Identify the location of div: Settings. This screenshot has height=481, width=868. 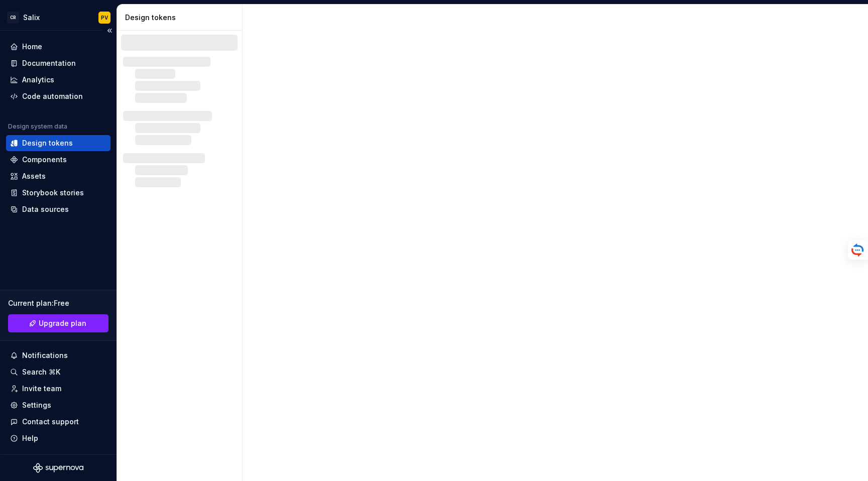
(36, 405).